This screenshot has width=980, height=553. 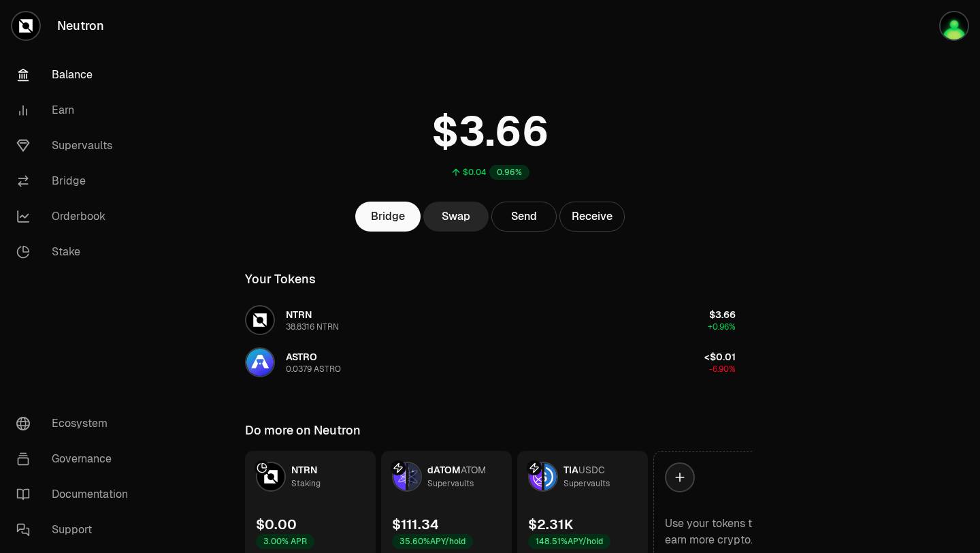 I want to click on div: $111.34, so click(x=415, y=524).